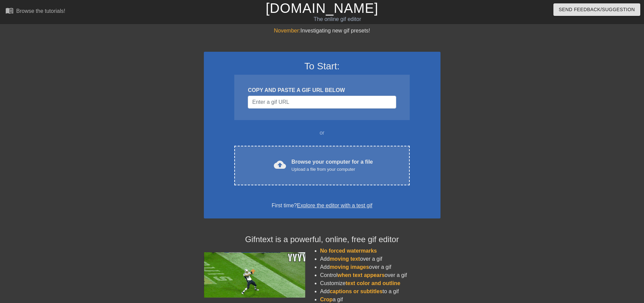 This screenshot has height=303, width=644. Describe the element at coordinates (349, 267) in the screenshot. I see `span: moving images` at that location.